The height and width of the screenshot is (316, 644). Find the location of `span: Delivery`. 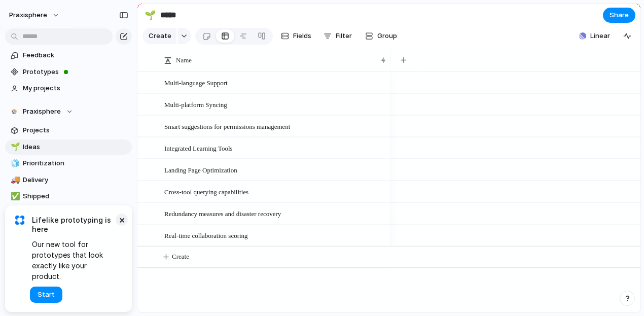

span: Delivery is located at coordinates (75, 180).